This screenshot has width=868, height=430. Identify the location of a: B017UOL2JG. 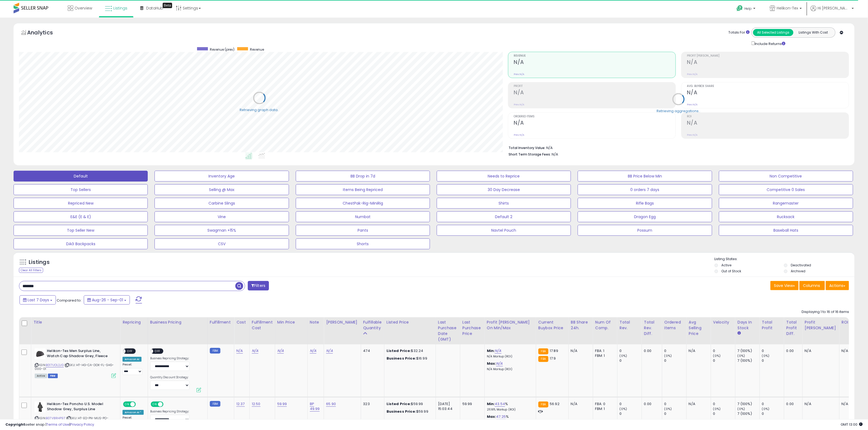
(55, 365).